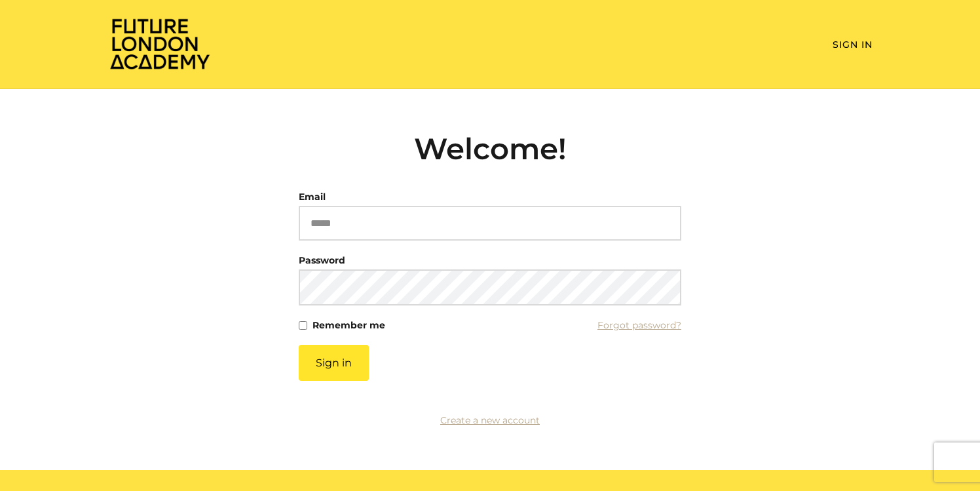 The width and height of the screenshot is (980, 491). Describe the element at coordinates (333, 362) in the screenshot. I see `button: Sign in` at that location.